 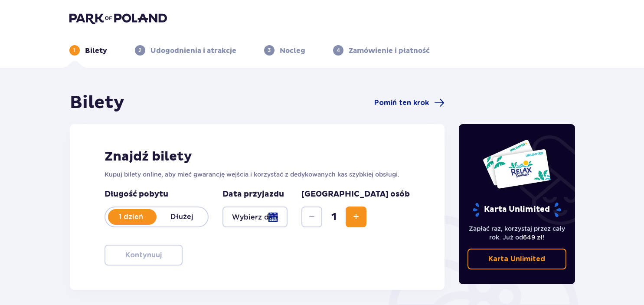 What do you see at coordinates (284, 50) in the screenshot?
I see `div: 3Nocleg` at bounding box center [284, 50].